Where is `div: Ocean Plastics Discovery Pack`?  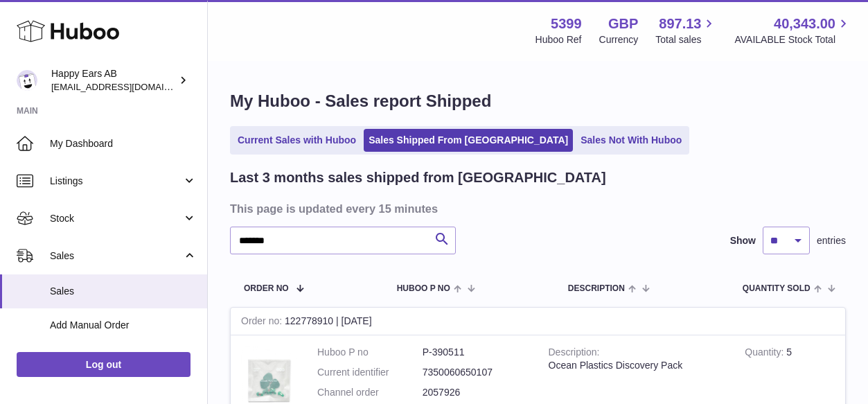
div: Ocean Plastics Discovery Pack is located at coordinates (637, 365).